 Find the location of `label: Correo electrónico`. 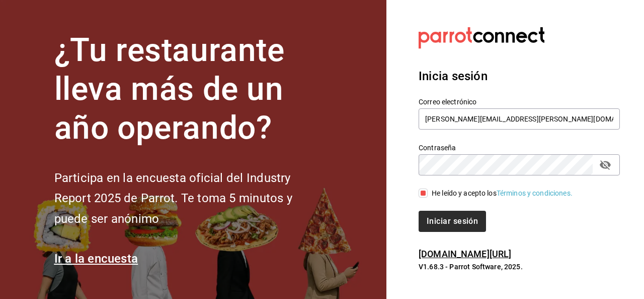

label: Correo electrónico is located at coordinates (520, 102).